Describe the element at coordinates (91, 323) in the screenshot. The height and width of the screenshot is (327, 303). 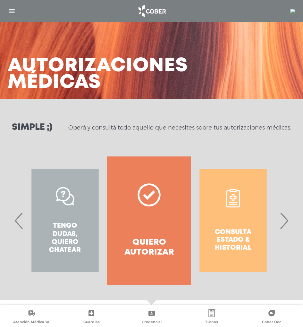
I see `span: Guardias` at that location.